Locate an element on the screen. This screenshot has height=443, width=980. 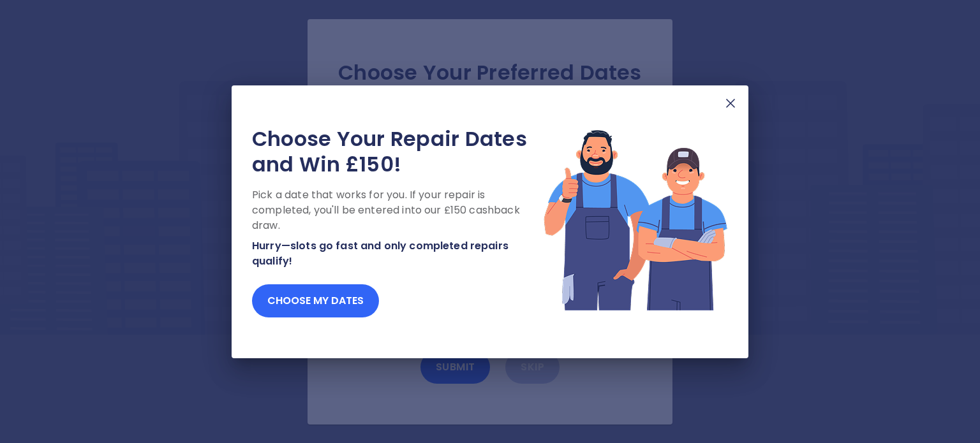
h2: Choose Your Repair Dates and Win £150! is located at coordinates (398, 151).